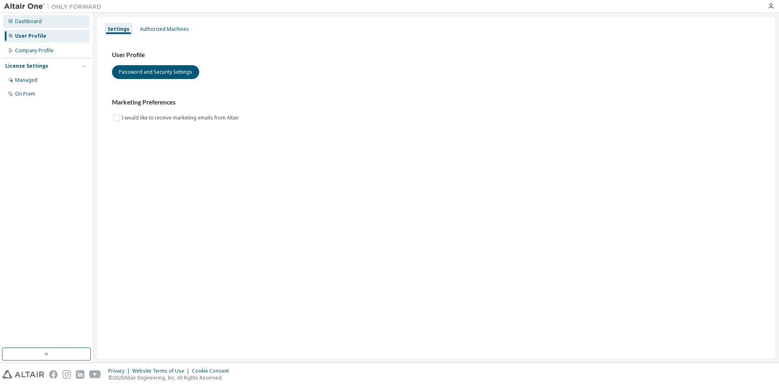 Image resolution: width=779 pixels, height=386 pixels. What do you see at coordinates (23, 375) in the screenshot?
I see `img: altair_logo.svg` at bounding box center [23, 375].